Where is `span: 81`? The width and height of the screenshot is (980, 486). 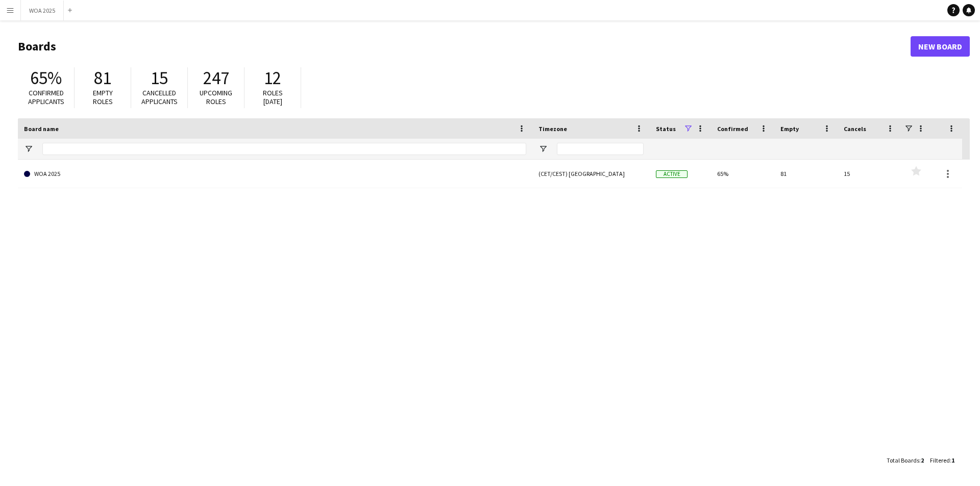 span: 81 is located at coordinates (102, 78).